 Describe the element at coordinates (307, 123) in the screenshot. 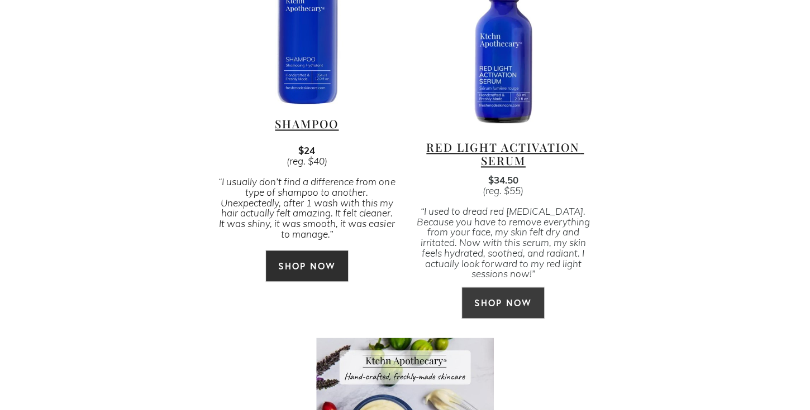

I see `span: Shampoo` at that location.